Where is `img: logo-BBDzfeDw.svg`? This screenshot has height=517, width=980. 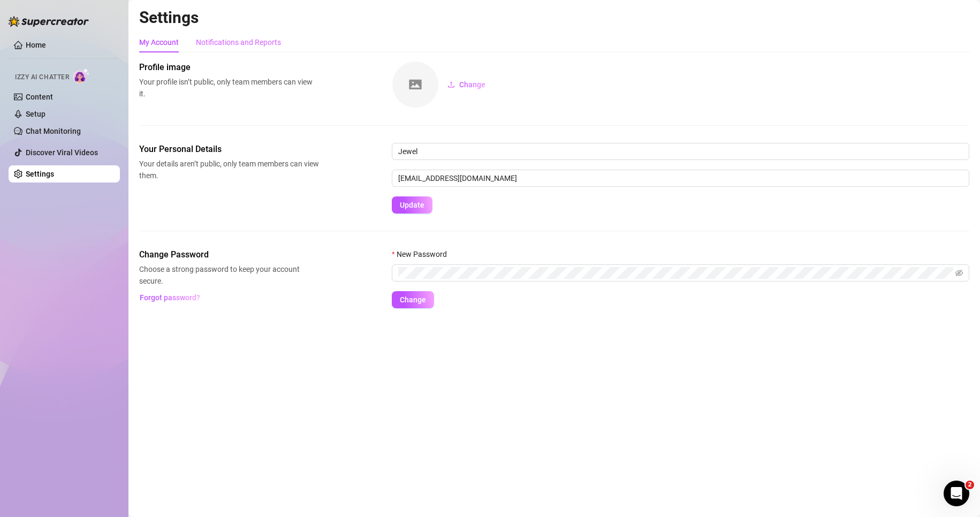 img: logo-BBDzfeDw.svg is located at coordinates (49, 21).